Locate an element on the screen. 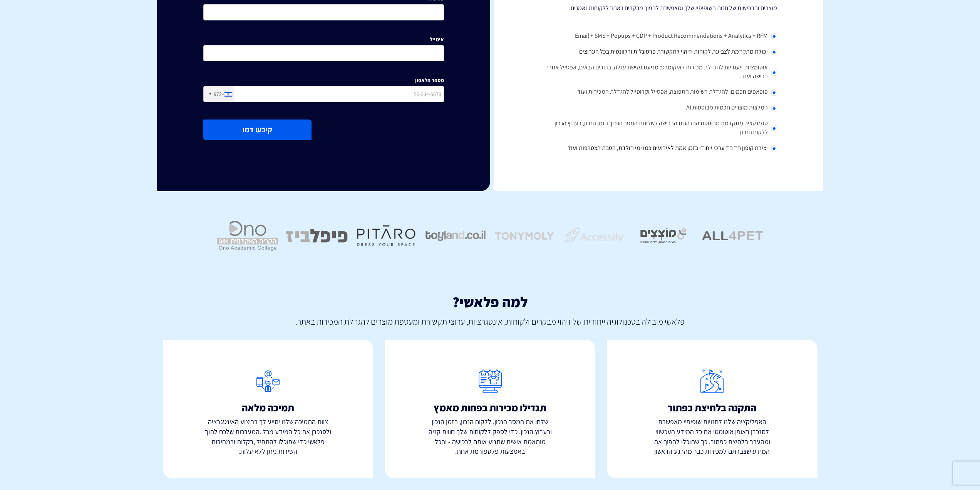 The width and height of the screenshot is (980, 490). p: צוות התמיכה שלנו יסייע לך בביצוע האינטגרציה ולסנכרן את כל המידע מכל .המערכות שלכם לתוך פלאשי כדי ... is located at coordinates (268, 436).